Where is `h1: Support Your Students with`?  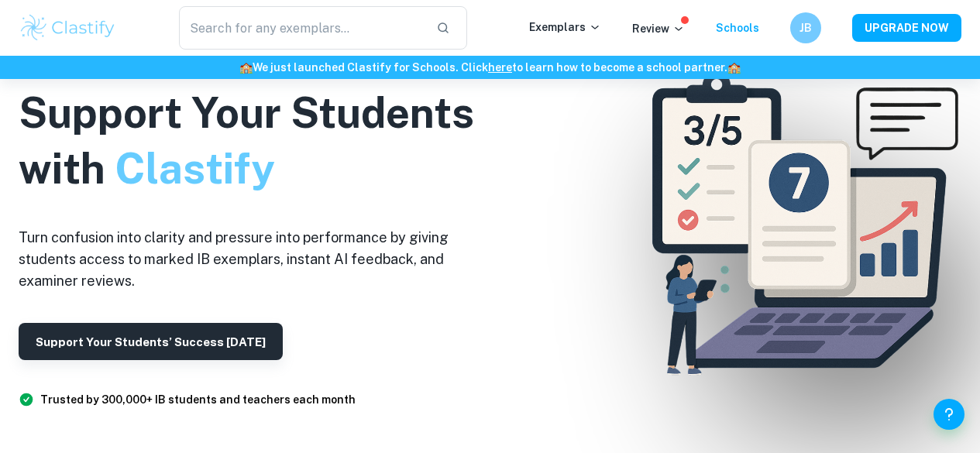
h1: Support Your Students with is located at coordinates (258, 141).